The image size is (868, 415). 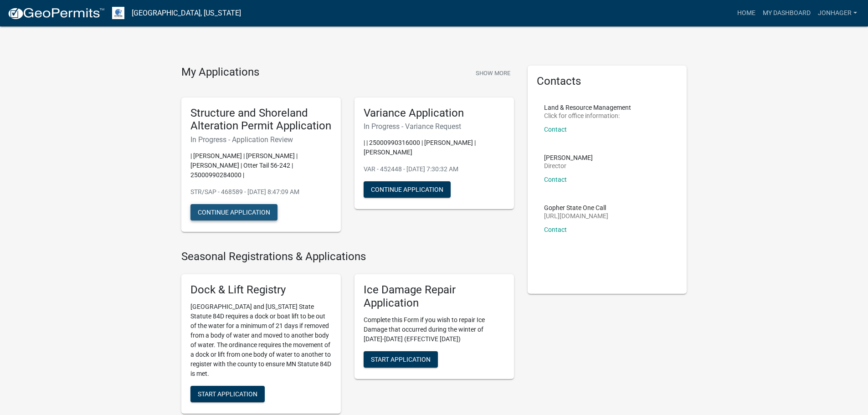 I want to click on button: Show More, so click(x=493, y=73).